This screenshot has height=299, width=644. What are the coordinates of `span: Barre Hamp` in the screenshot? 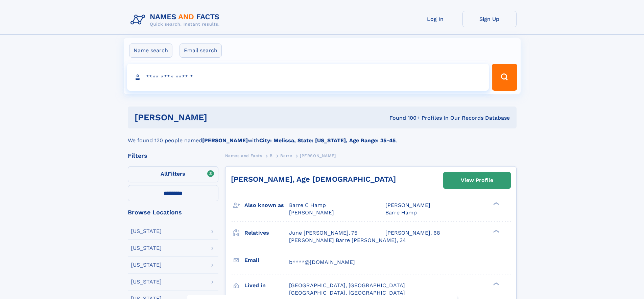 It's located at (401, 213).